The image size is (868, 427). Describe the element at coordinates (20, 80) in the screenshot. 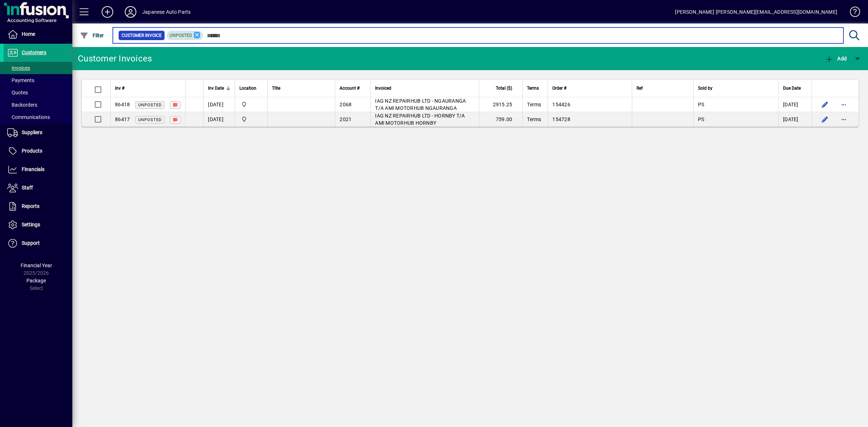

I see `span: Payments` at that location.